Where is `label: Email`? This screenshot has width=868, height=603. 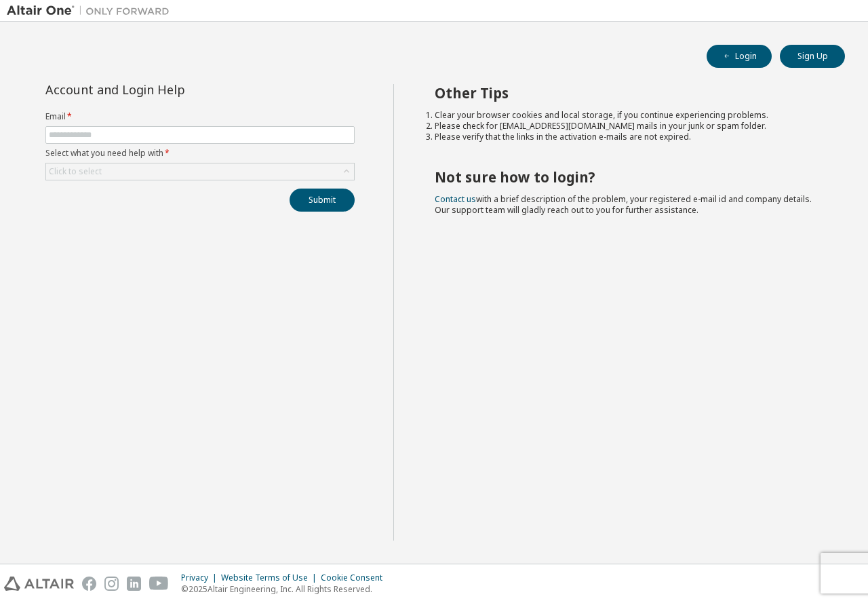
label: Email is located at coordinates (200, 117).